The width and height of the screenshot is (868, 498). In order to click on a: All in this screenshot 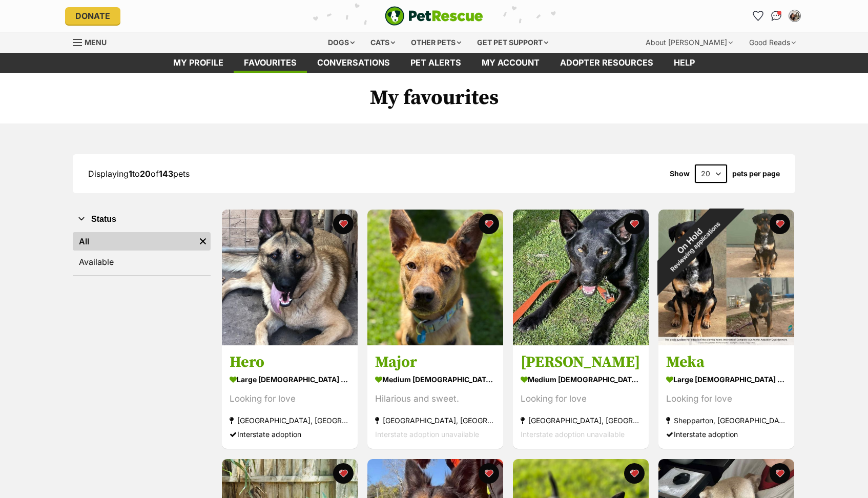, I will do `click(134, 241)`.